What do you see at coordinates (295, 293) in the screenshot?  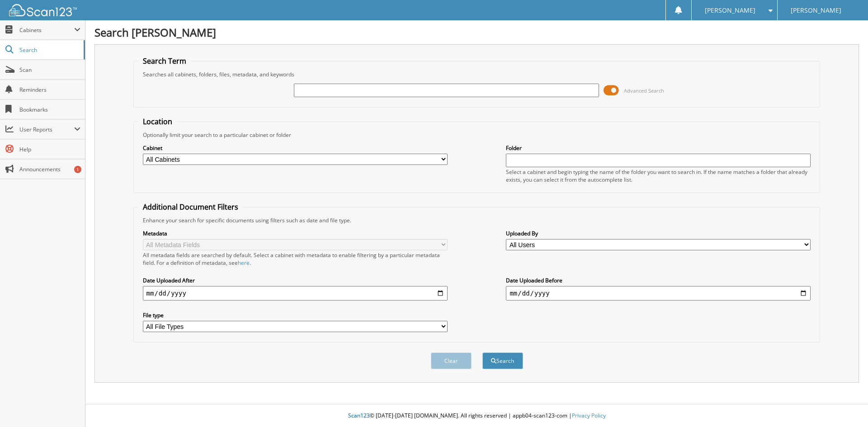 I see `input: start` at bounding box center [295, 293].